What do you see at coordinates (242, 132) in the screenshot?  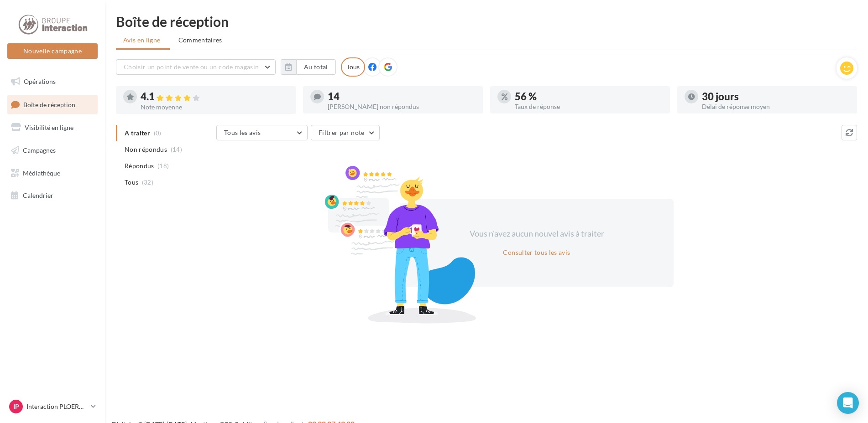 I see `span: Tous les avis` at bounding box center [242, 132].